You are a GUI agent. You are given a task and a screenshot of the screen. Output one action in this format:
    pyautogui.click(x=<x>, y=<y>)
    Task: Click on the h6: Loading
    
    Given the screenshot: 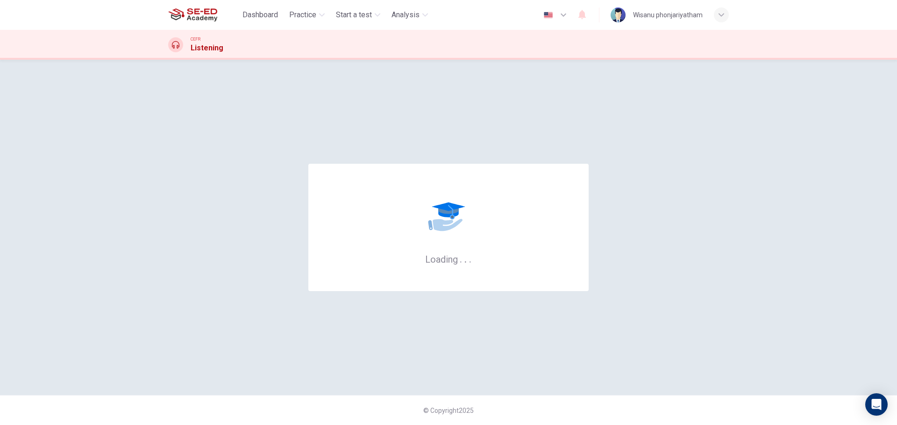 What is the action you would take?
    pyautogui.click(x=448, y=259)
    